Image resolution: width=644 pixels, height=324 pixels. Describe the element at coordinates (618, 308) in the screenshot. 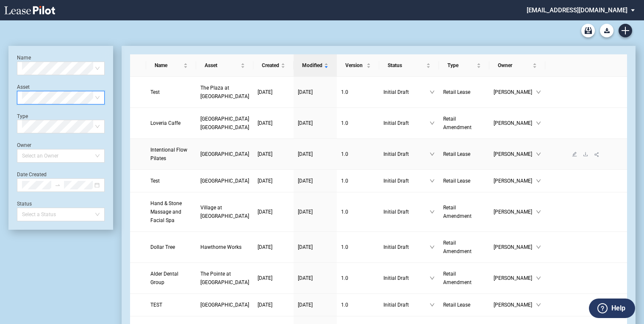

I see `label: Help` at that location.